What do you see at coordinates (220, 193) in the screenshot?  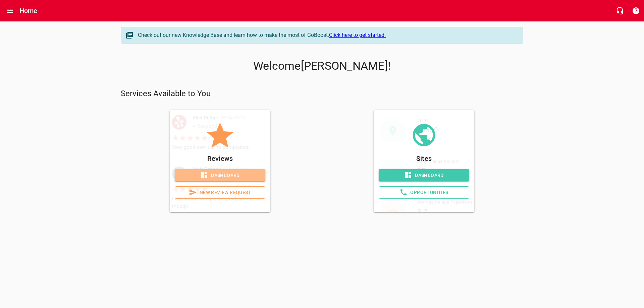 I see `span: New Review Request` at bounding box center [220, 193].